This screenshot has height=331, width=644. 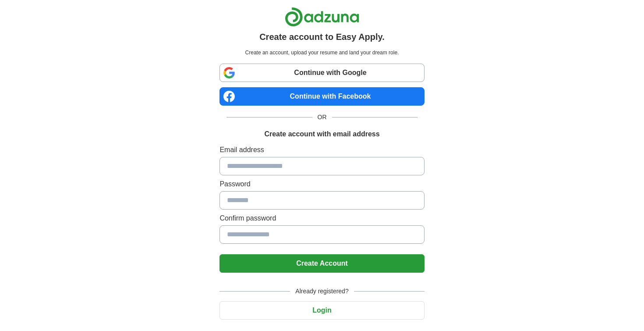 I want to click on label: Email address, so click(x=322, y=150).